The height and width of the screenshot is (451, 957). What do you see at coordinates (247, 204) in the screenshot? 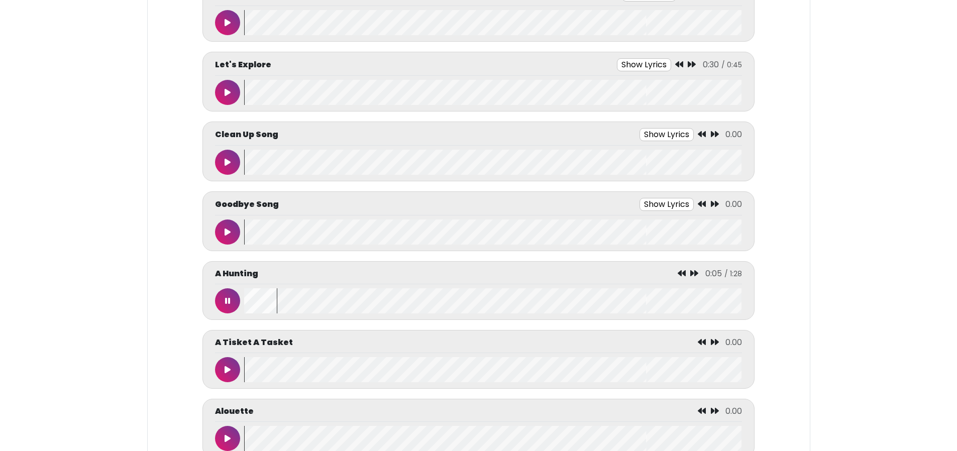
I see `p: Goodbye Song` at bounding box center [247, 204].